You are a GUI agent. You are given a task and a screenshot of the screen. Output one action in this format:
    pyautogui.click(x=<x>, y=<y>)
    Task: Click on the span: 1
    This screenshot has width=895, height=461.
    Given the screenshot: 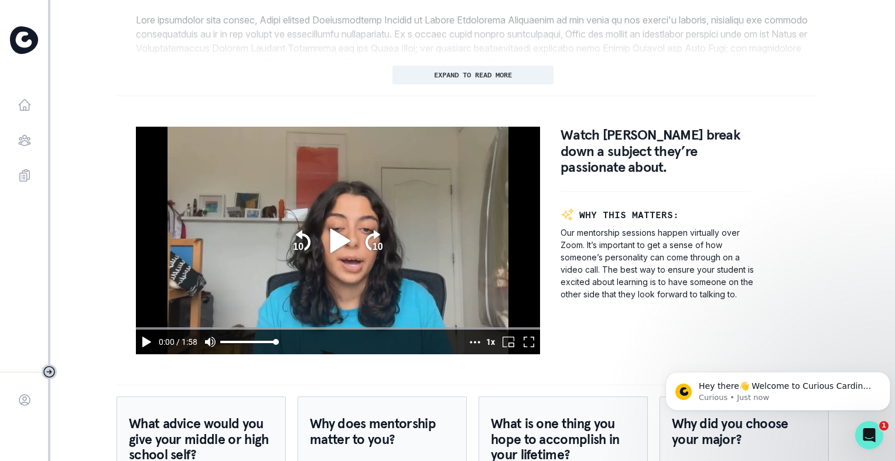 What is the action you would take?
    pyautogui.click(x=884, y=425)
    